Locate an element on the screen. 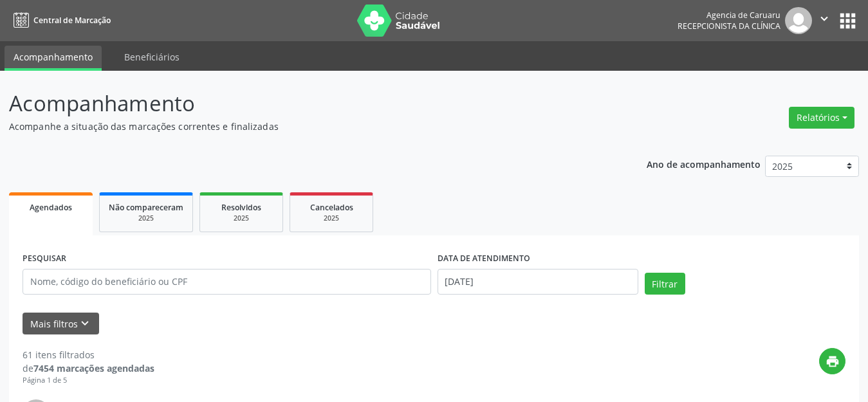 This screenshot has height=402, width=868. strong: 7454 marcações agendadas is located at coordinates (94, 368).